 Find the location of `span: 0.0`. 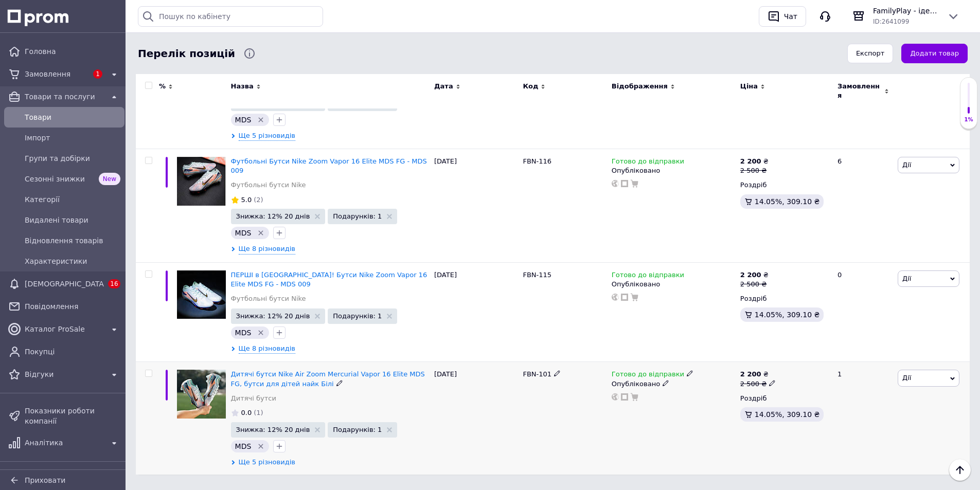

span: 0.0 is located at coordinates (246, 413).